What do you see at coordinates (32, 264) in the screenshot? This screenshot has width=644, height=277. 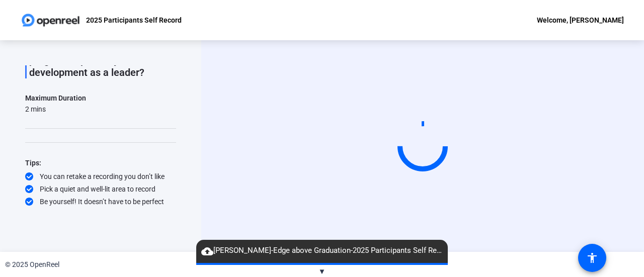 I see `div: © 2025 OpenReel` at bounding box center [32, 264].